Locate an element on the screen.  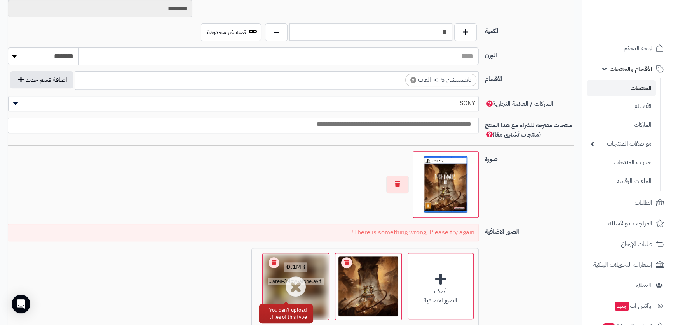
a: الأقسام is located at coordinates (621, 106).